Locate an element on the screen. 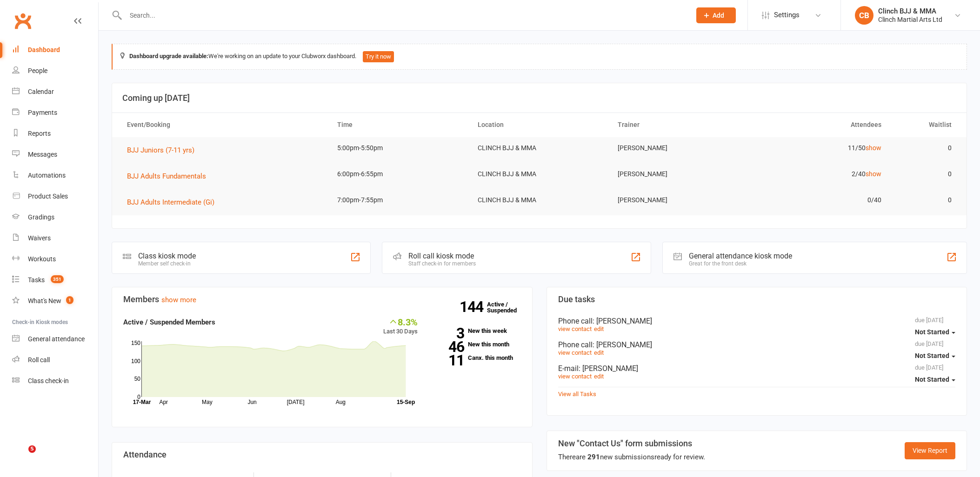 Image resolution: width=980 pixels, height=477 pixels. a: Dashboard is located at coordinates (55, 50).